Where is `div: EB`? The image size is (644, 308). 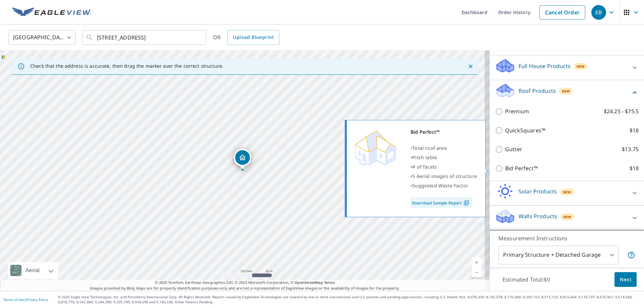
div: EB is located at coordinates (599, 12).